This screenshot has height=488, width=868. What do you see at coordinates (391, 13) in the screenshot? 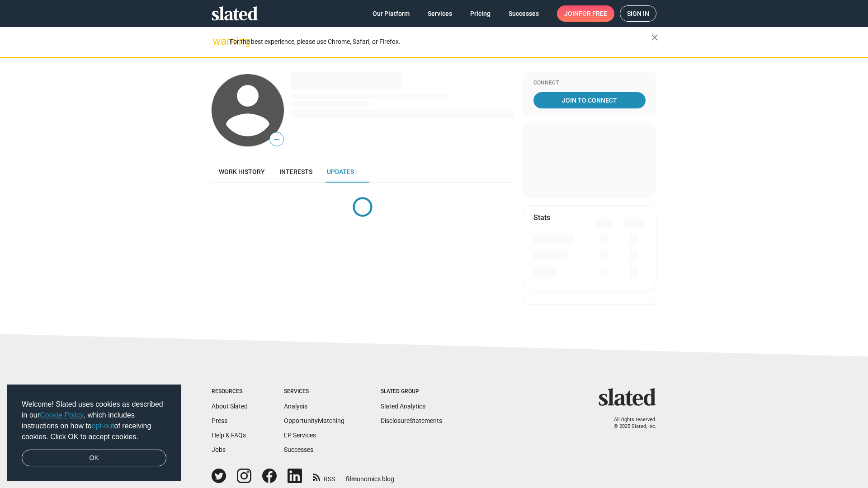
I see `span: Our Platform` at bounding box center [391, 13].